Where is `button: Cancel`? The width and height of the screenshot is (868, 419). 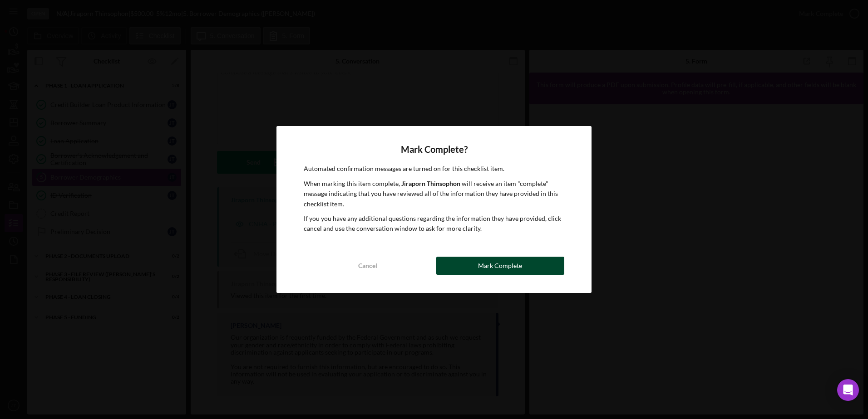
button: Cancel is located at coordinates (368, 266).